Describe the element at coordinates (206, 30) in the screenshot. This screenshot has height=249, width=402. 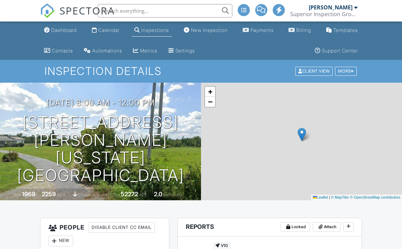
I see `a: New Inspection` at that location.